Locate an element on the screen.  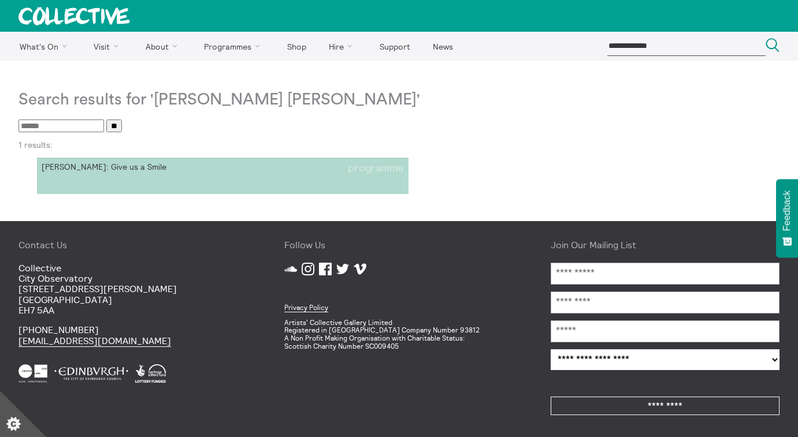
span: programme is located at coordinates (375, 168).